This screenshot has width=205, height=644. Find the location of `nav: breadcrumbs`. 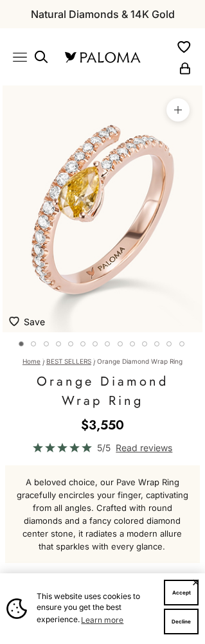

nav: breadcrumbs is located at coordinates (102, 362).